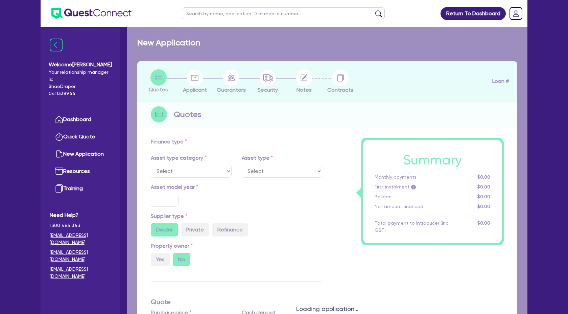 This screenshot has width=568, height=314. Describe the element at coordinates (473, 14) in the screenshot. I see `a: Return To Dashboard` at that location.